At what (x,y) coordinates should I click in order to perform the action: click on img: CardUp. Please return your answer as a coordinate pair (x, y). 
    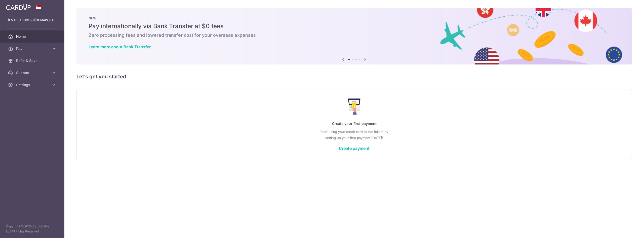
    Looking at the image, I should click on (19, 7).